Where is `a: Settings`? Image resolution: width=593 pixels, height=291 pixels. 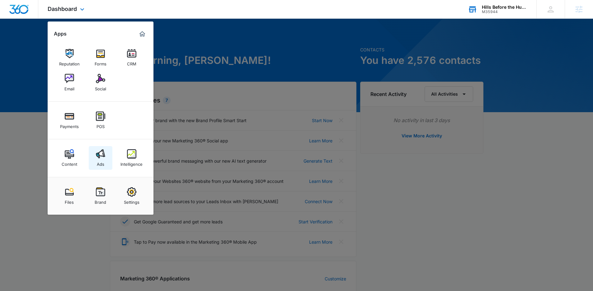
a: Settings is located at coordinates (132, 196).